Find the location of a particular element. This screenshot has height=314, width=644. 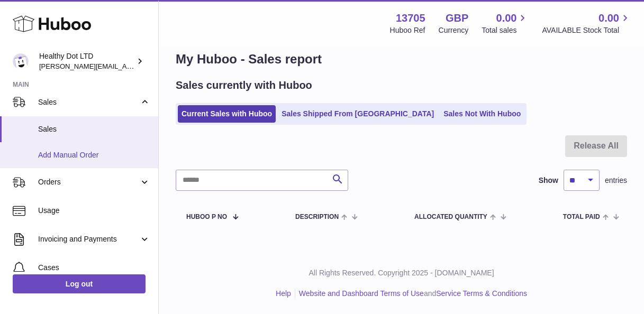

a: 0.00 Total sales is located at coordinates (505, 23).